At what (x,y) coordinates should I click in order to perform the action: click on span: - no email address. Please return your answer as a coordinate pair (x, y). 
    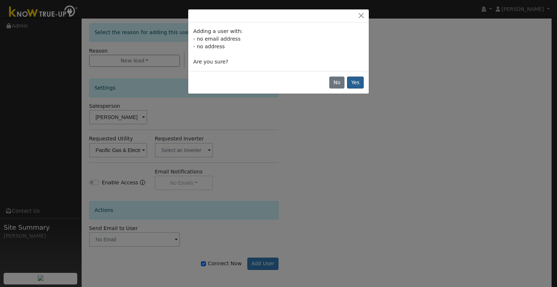
    Looking at the image, I should click on (217, 39).